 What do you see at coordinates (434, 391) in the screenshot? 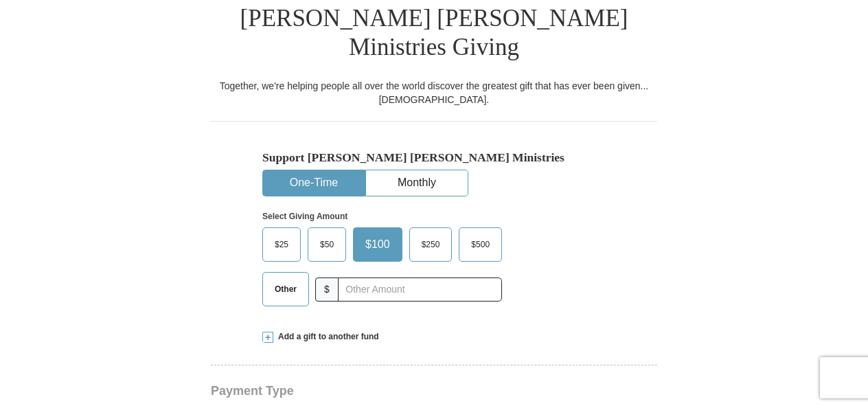
I see `h4: Payment Type` at bounding box center [434, 391].